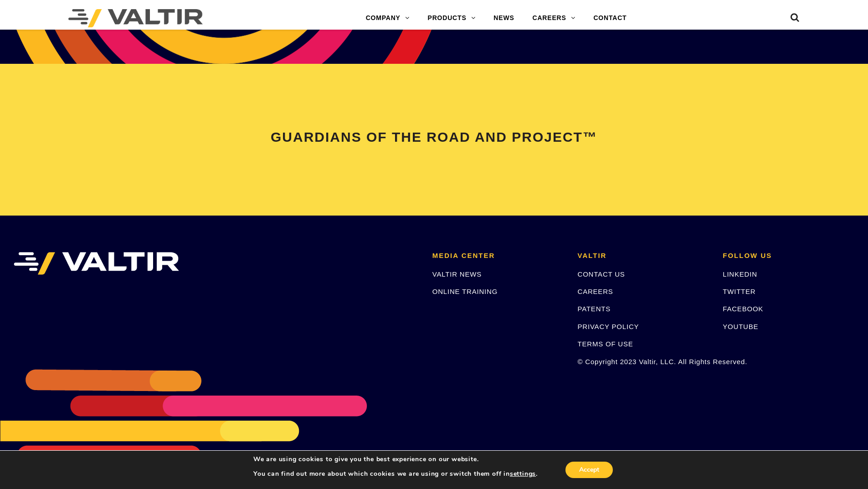  What do you see at coordinates (740, 274) in the screenshot?
I see `a: LINKEDIN` at bounding box center [740, 274].